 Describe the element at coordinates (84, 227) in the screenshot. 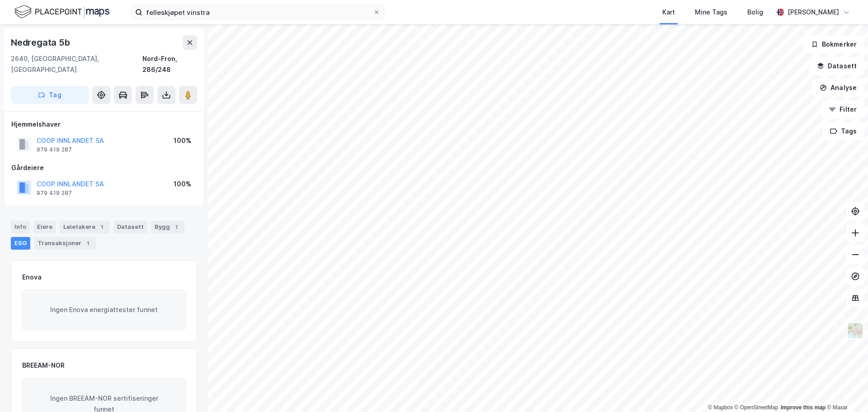

I see `div: Leietakere` at that location.